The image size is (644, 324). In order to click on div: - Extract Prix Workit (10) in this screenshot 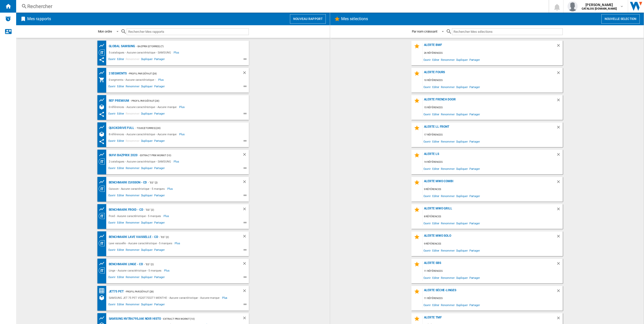, I will do `click(197, 319)`.